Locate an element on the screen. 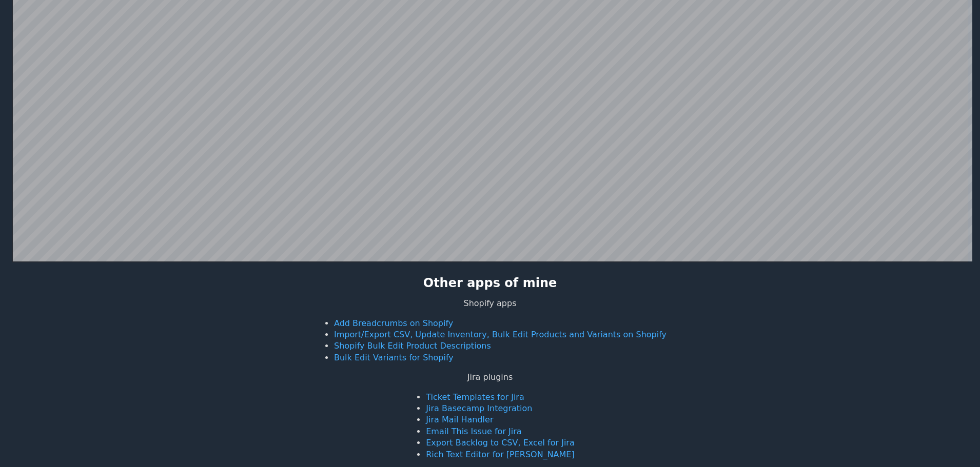 Image resolution: width=980 pixels, height=467 pixels. a: Add Breadcrumbs on Shopify is located at coordinates (394, 323).